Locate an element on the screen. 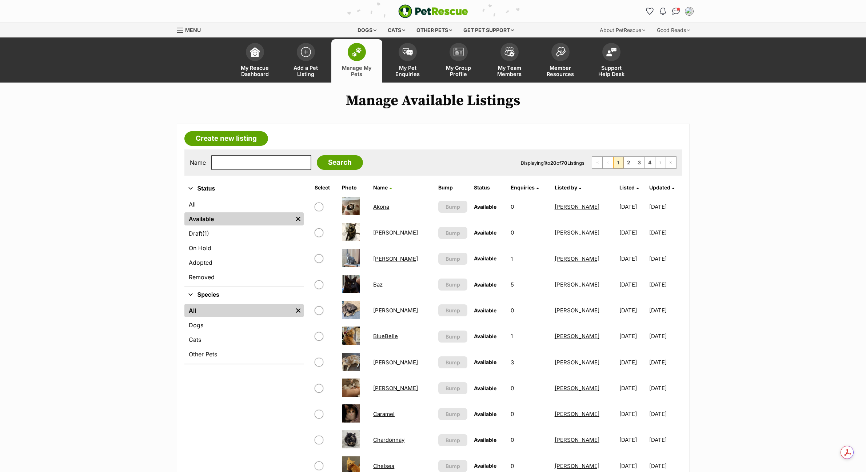 This screenshot has width=866, height=472. a: My Group Profile is located at coordinates (459, 61).